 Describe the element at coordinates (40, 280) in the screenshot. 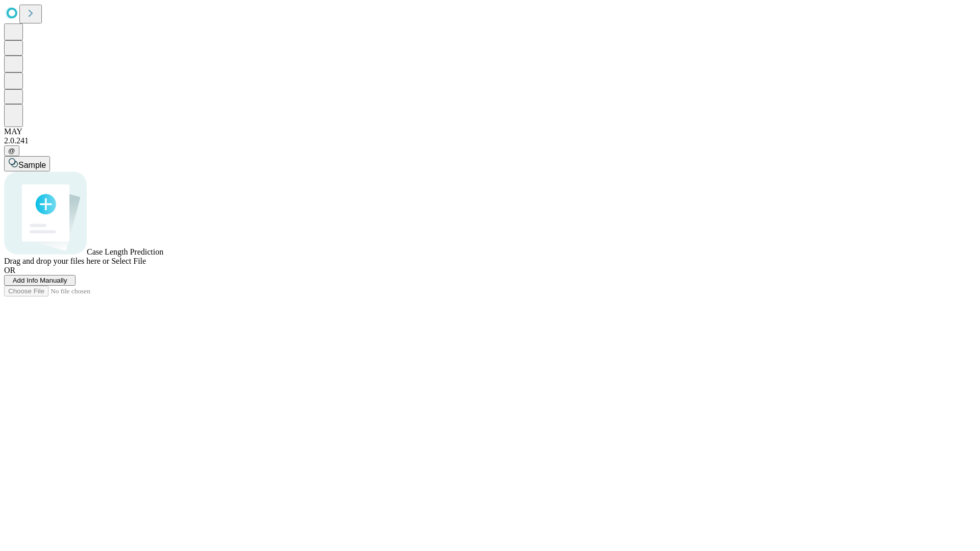

I see `button: Add Info Manually` at that location.